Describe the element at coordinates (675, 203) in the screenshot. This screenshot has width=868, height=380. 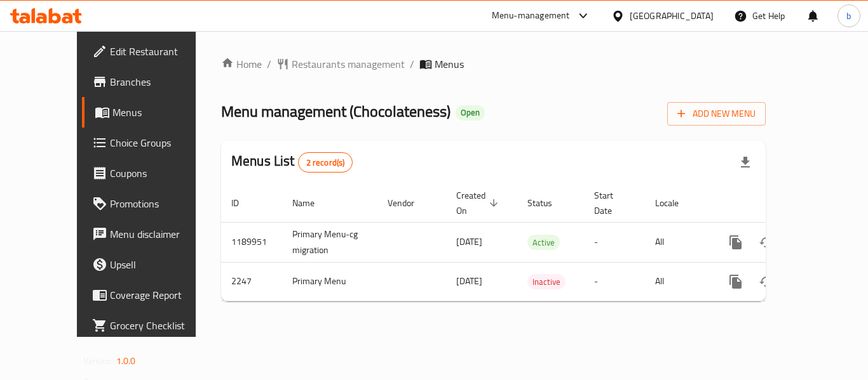
I see `span: Locale` at that location.